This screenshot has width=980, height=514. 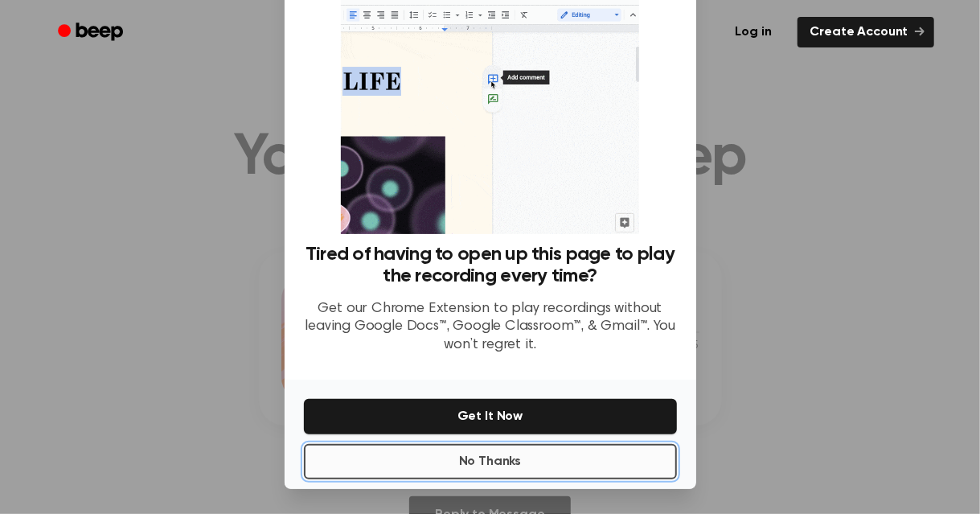 What do you see at coordinates (490, 417) in the screenshot?
I see `button: Get It Now` at bounding box center [490, 417].